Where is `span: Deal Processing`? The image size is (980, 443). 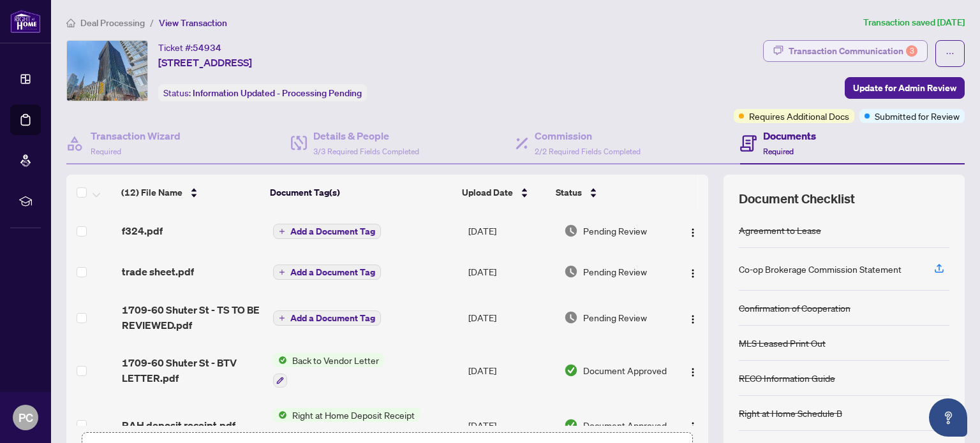
span: Deal Processing is located at coordinates (113, 23).